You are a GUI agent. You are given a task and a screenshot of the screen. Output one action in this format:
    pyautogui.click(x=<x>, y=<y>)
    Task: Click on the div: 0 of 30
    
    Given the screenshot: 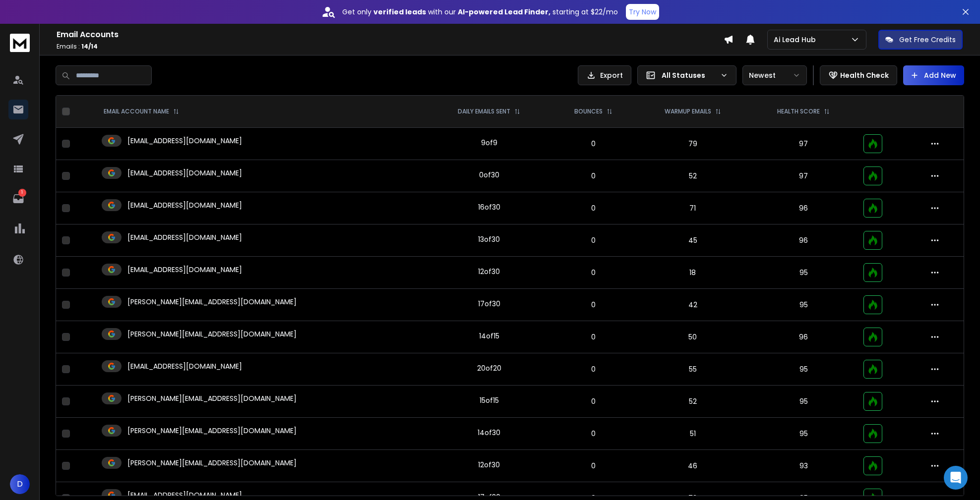 What is the action you would take?
    pyautogui.click(x=489, y=175)
    